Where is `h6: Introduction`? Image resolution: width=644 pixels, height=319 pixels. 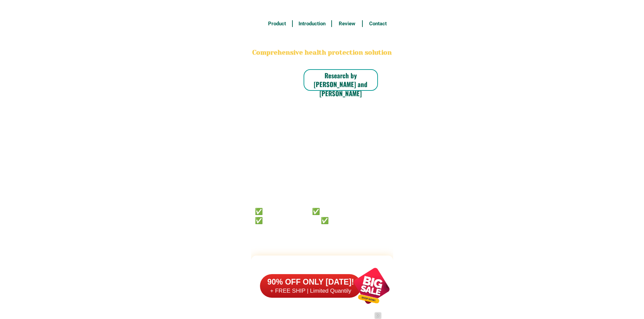
h6: Introduction is located at coordinates (312, 24).